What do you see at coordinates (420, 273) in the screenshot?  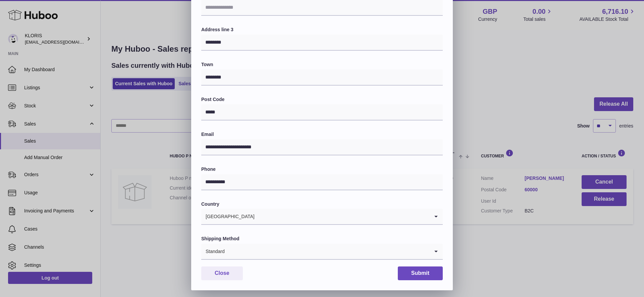 I see `button: Submit` at bounding box center [420, 273].